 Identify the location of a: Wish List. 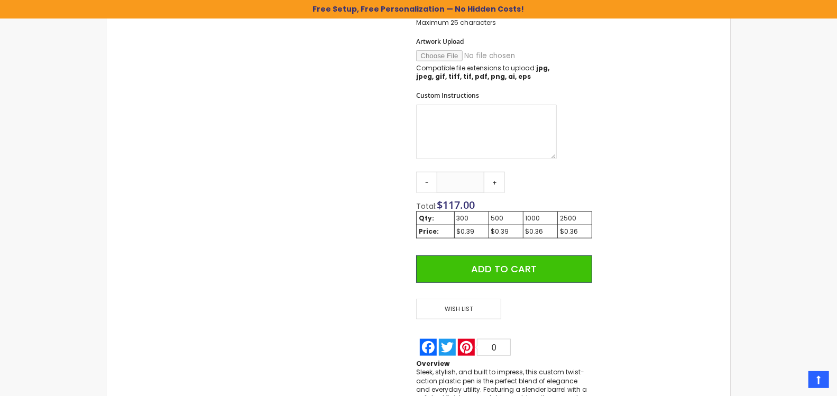
(460, 309).